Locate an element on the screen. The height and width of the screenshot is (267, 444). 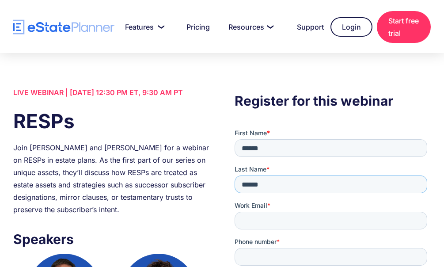
a: home is located at coordinates (64, 27).